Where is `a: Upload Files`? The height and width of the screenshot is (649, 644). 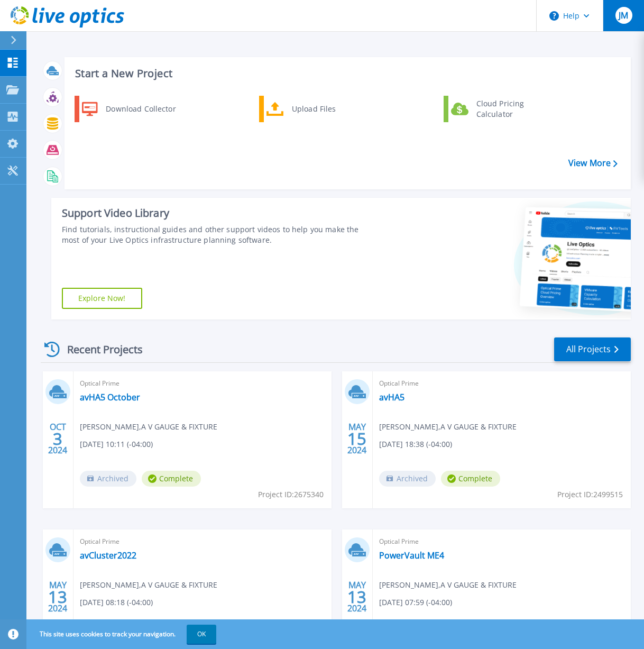 a: Upload Files is located at coordinates (313, 109).